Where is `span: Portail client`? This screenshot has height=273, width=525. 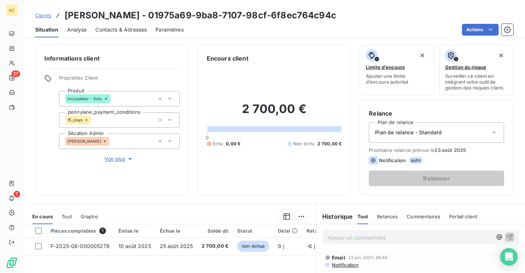
span: Portail client is located at coordinates (463, 216).